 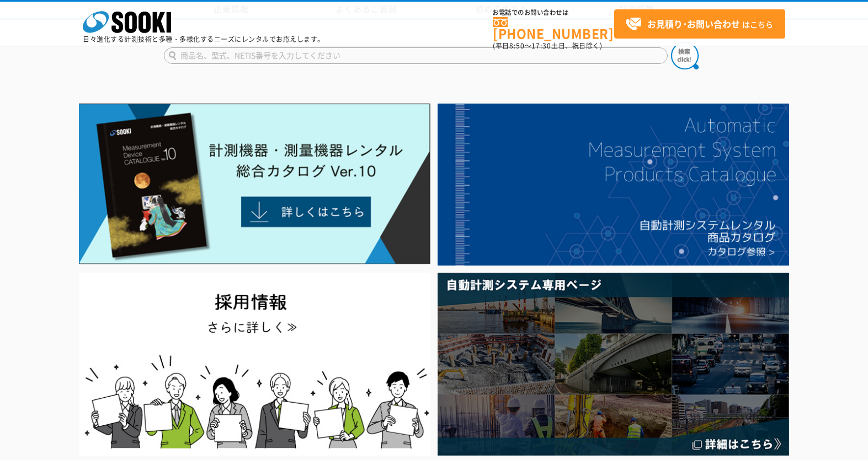 I want to click on span: (平日 ～ 土日、祝日除く), so click(x=547, y=46).